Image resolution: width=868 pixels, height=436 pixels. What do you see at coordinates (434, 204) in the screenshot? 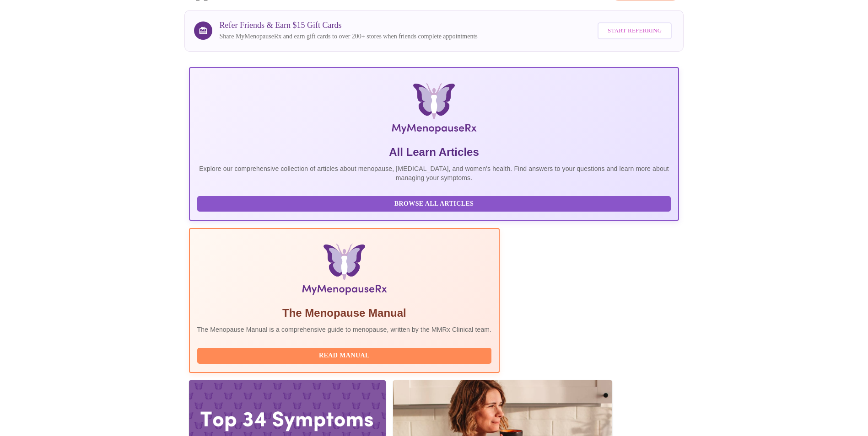
I see `button: Browse All Articles` at bounding box center [434, 204].